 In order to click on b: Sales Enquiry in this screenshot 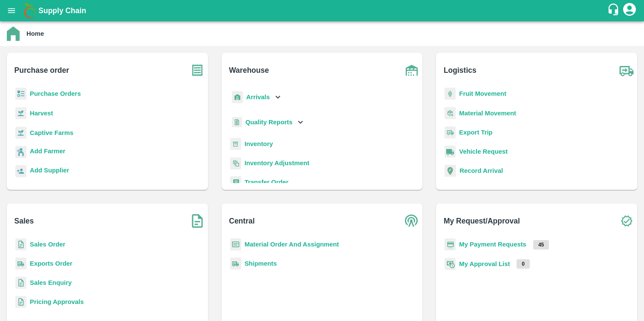, I will do `click(51, 282)`.